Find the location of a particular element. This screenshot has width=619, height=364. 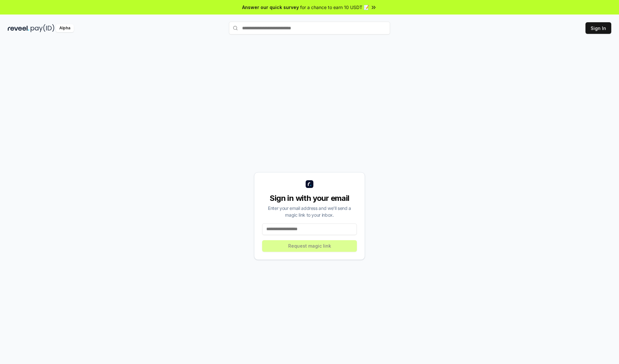

span: Answer our quick survey is located at coordinates (270, 7).